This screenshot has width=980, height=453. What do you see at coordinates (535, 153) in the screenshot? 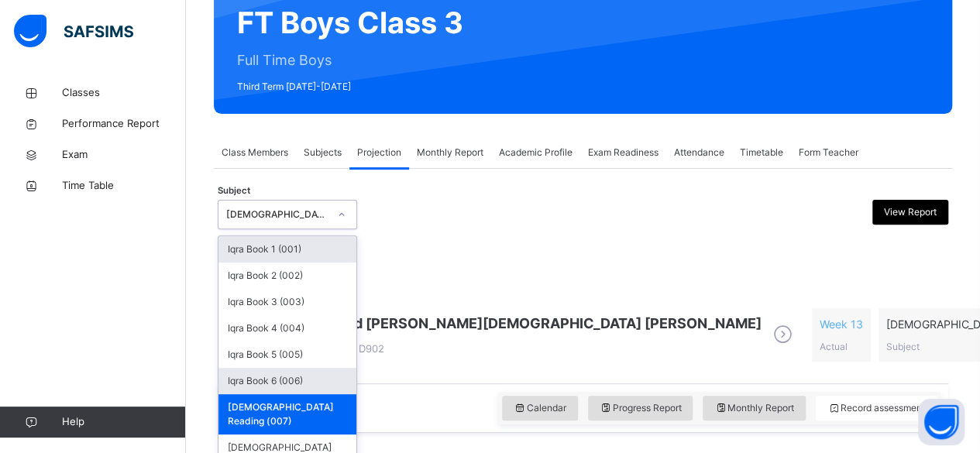
I see `span: Academic Profile` at bounding box center [535, 153].